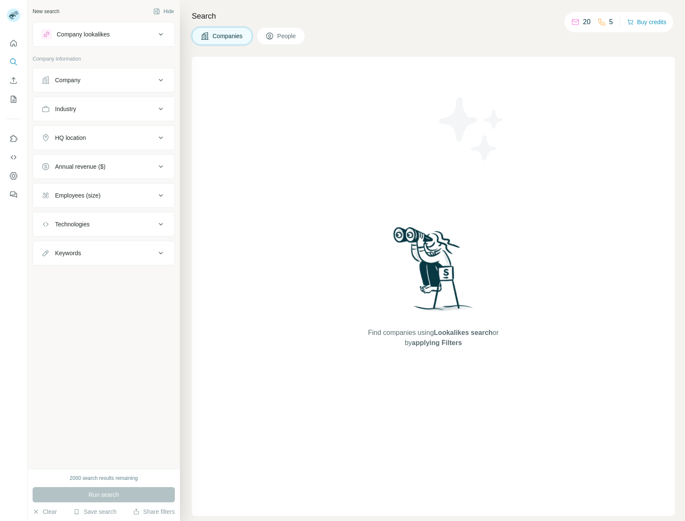 The height and width of the screenshot is (521, 685). Describe the element at coordinates (104, 224) in the screenshot. I see `button: Technologies` at that location.